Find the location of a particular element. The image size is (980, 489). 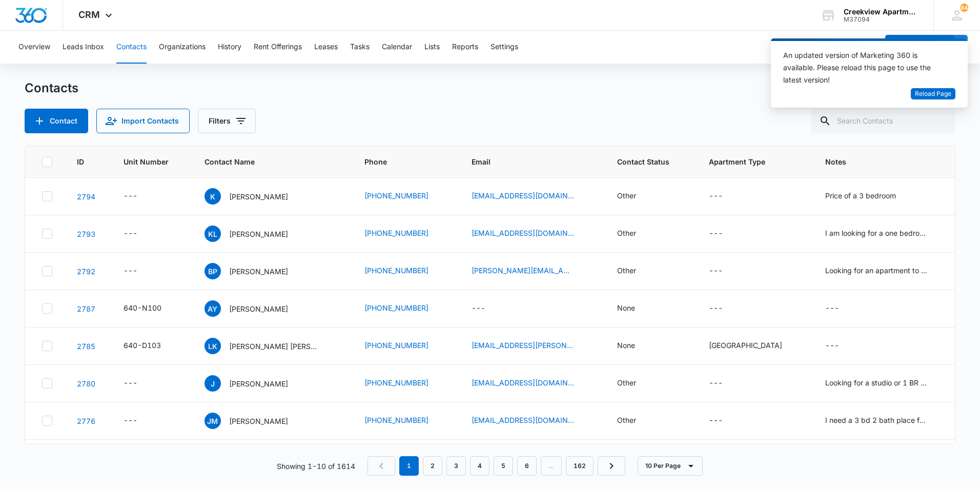

p: Showing 1-10 of 1614 is located at coordinates (316, 466).